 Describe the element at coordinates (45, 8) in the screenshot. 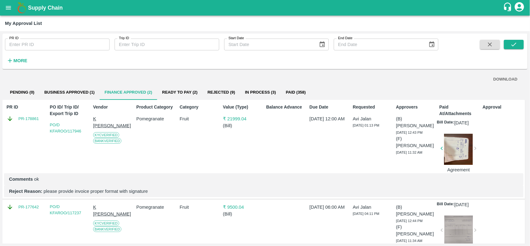

I see `b: Supply Chain` at that location.